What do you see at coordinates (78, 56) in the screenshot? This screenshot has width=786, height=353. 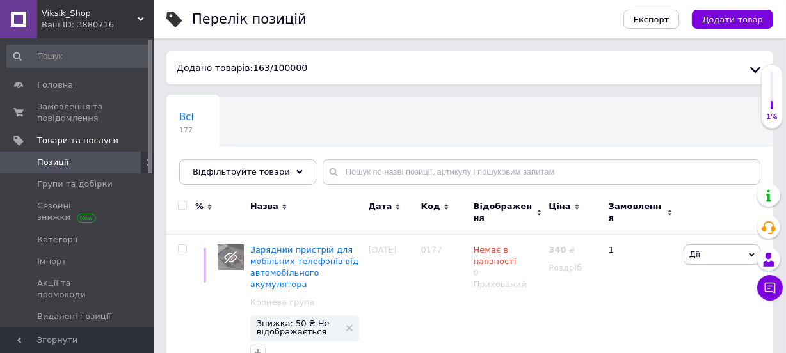 I see `input: Пошук` at bounding box center [78, 56].